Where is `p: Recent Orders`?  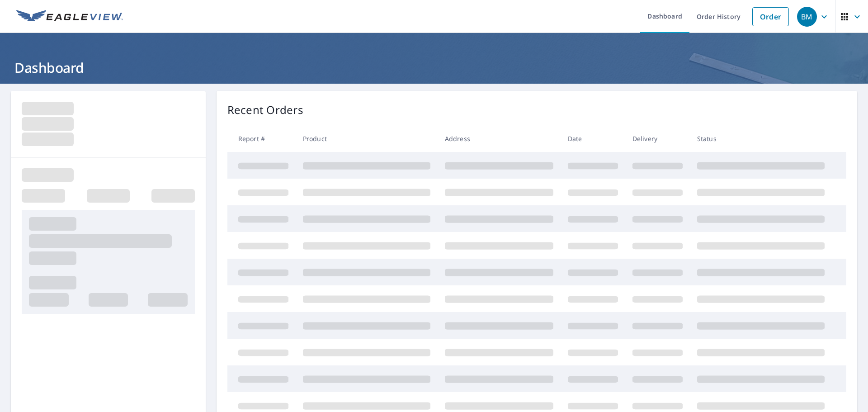
p: Recent Orders is located at coordinates (266, 110).